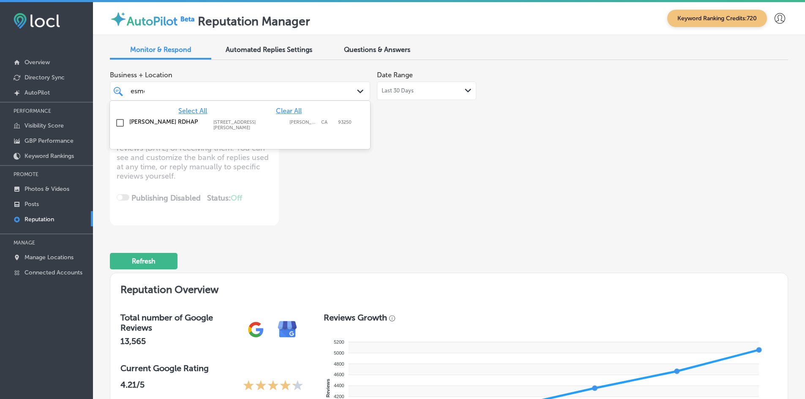 Image resolution: width=805 pixels, height=399 pixels. What do you see at coordinates (161, 49) in the screenshot?
I see `span: Monitor & Respond` at bounding box center [161, 49].